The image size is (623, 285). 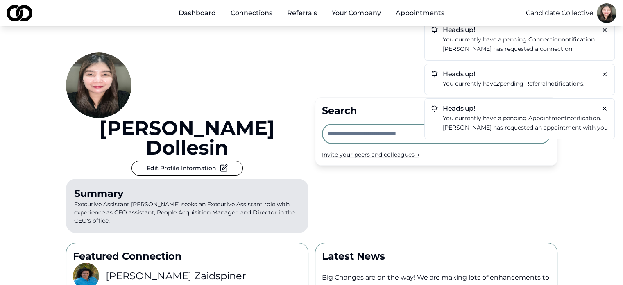 I want to click on p: Latest News, so click(x=436, y=256).